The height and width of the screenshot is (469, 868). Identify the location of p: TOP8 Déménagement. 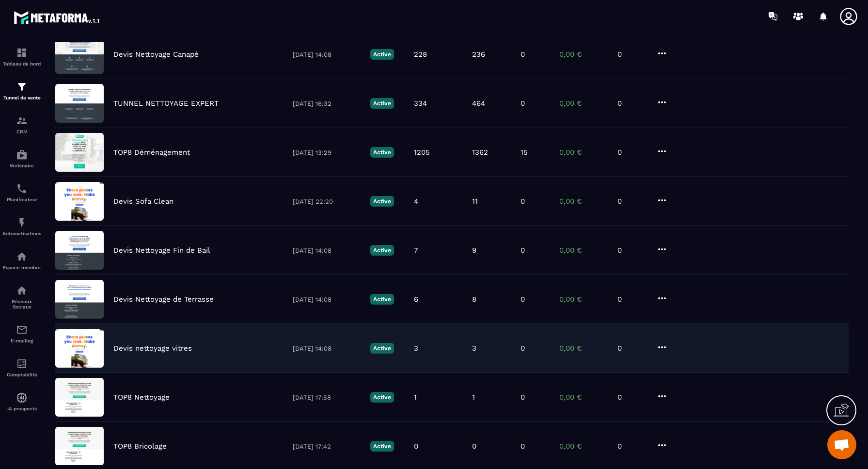
(152, 152).